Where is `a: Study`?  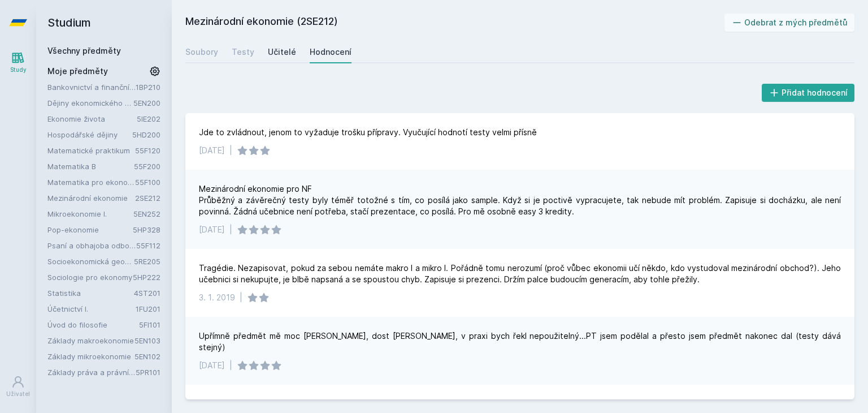 a: Study is located at coordinates (18, 62).